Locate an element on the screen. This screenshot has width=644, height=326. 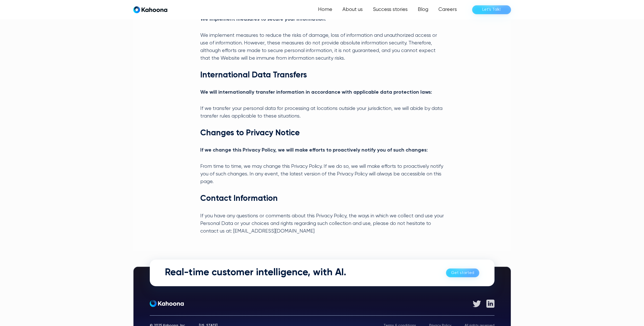
a: Get started is located at coordinates (462, 273).